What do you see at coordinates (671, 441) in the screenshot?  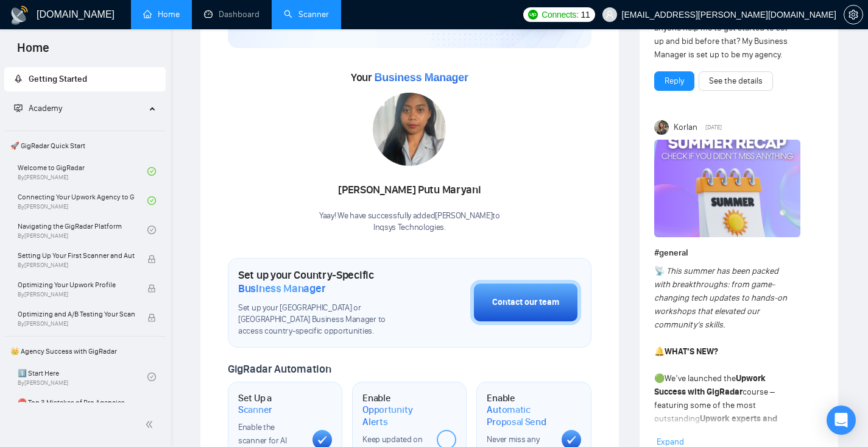 I see `span: Expand` at bounding box center [671, 441].